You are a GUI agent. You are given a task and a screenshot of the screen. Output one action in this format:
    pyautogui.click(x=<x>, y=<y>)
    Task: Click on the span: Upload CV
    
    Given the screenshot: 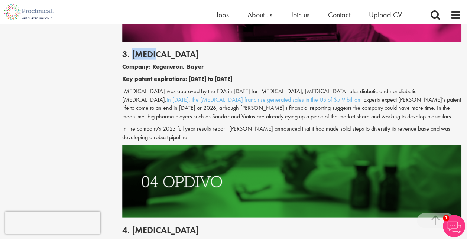 What is the action you would take?
    pyautogui.click(x=386, y=15)
    